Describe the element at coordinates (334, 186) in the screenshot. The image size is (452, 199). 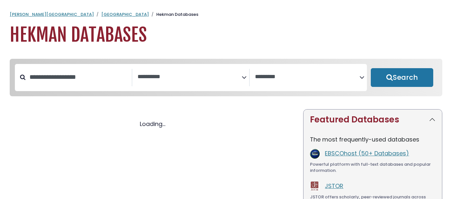
I see `a: JSTOR` at that location.